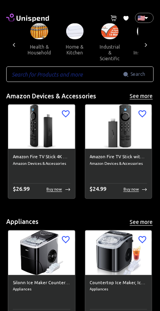 This screenshot has height=311, width=160. What do you see at coordinates (118, 127) in the screenshot?
I see `img: Amazon Fire TV Stick with Alexa Voice Remote (includes TV controls), free &amp; live TV without c...` at bounding box center [118, 127].